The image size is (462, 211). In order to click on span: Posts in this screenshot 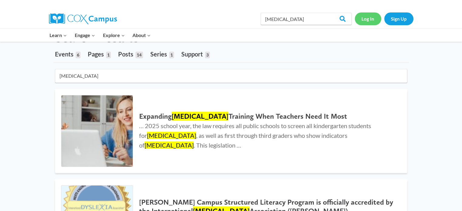, I will do `click(126, 54)`.